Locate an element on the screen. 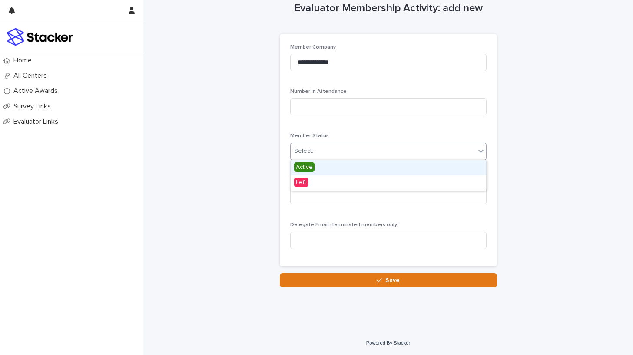 The height and width of the screenshot is (355, 633). span: Number in Attendance is located at coordinates (318, 92).